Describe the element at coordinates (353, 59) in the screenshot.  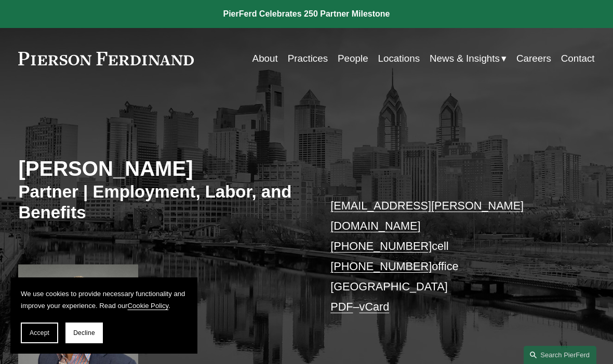
I see `a: People` at that location.